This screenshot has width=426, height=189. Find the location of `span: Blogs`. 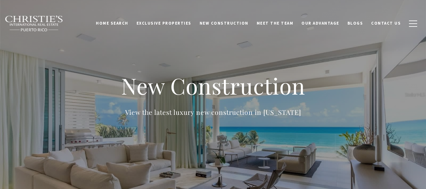

span: Blogs is located at coordinates (355, 23).